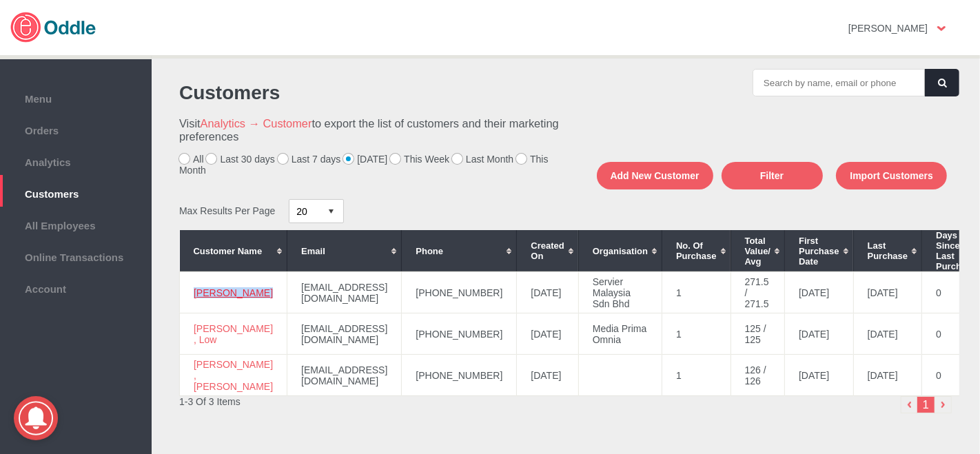 The width and height of the screenshot is (980, 454). I want to click on span: Analytics, so click(76, 161).